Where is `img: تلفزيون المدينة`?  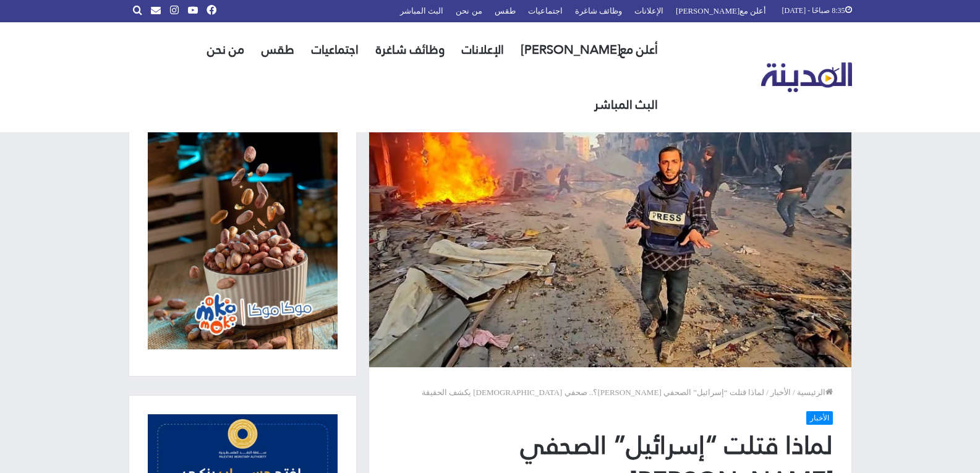
img: تلفزيون المدينة is located at coordinates (806, 77).